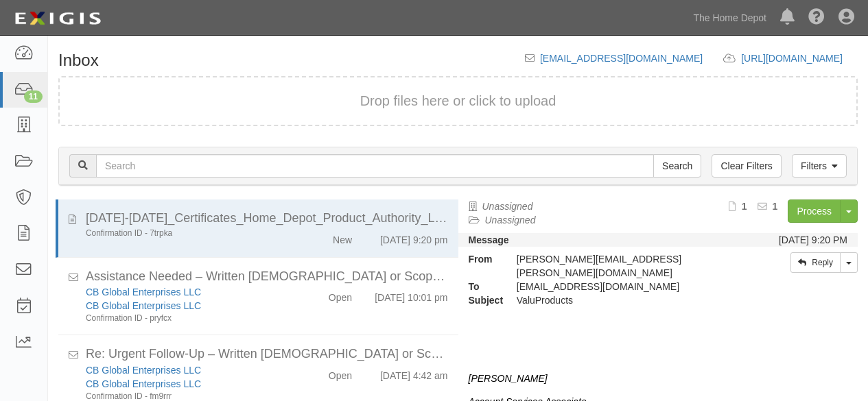 Image resolution: width=868 pixels, height=401 pixels. I want to click on a: The Home Depot, so click(730, 18).